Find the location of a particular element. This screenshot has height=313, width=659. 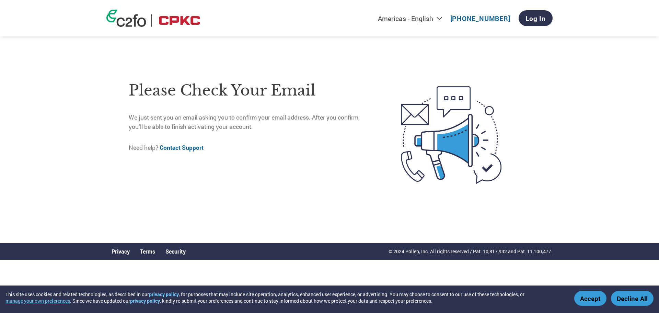

a: Contact Support is located at coordinates (182, 147).